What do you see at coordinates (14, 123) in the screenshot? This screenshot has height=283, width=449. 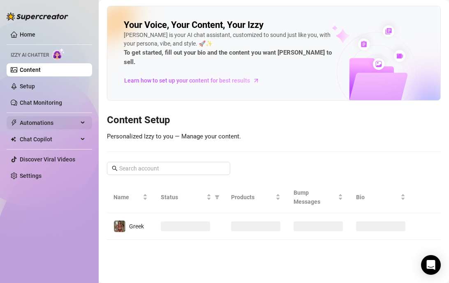 I see `span: thunderbolt` at bounding box center [14, 123].